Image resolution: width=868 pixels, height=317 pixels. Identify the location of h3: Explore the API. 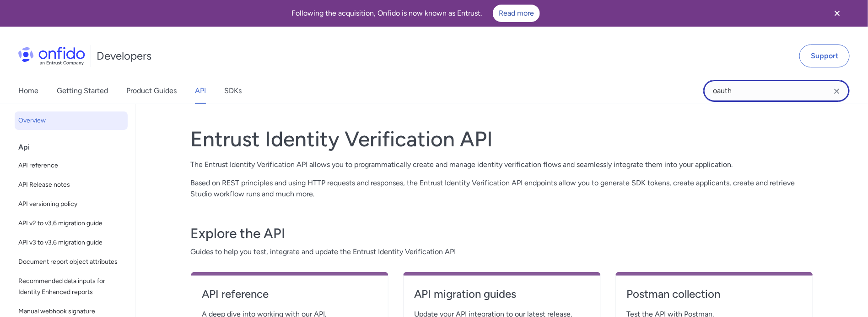
(502, 233).